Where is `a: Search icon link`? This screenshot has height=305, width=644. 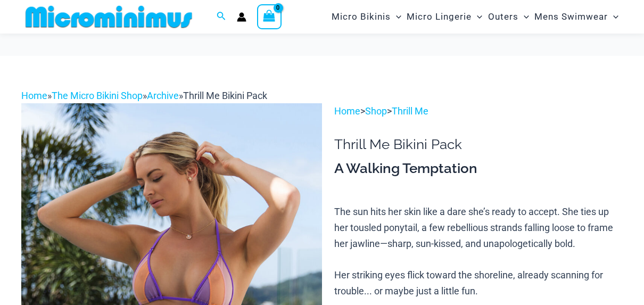
a: Search icon link is located at coordinates (221, 17).